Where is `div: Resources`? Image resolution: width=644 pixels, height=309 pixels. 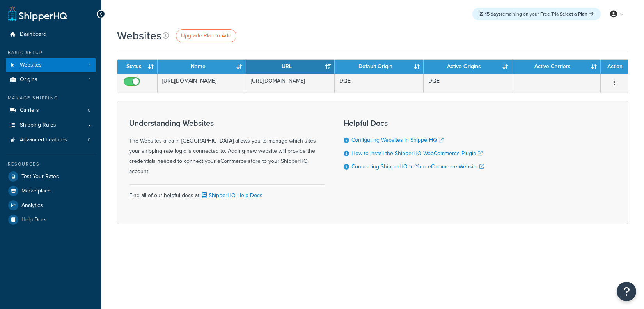
div: Resources is located at coordinates (51, 164).